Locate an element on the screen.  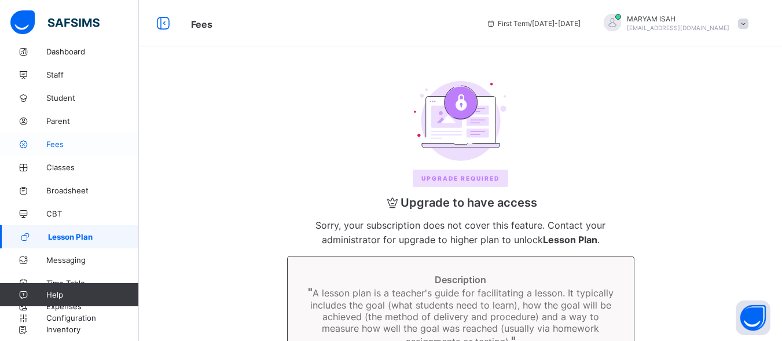
span: Student is located at coordinates (93, 98).